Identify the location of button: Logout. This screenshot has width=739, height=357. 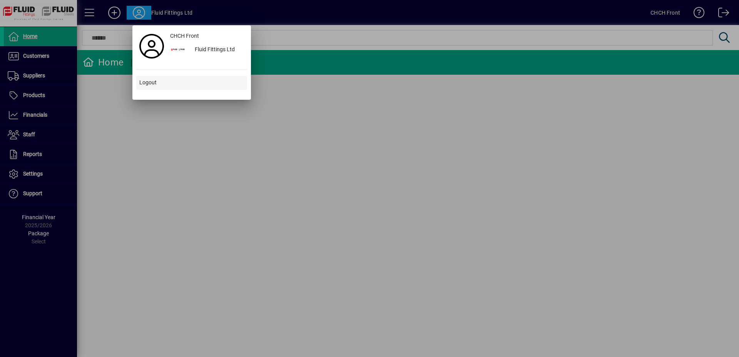
(192, 83).